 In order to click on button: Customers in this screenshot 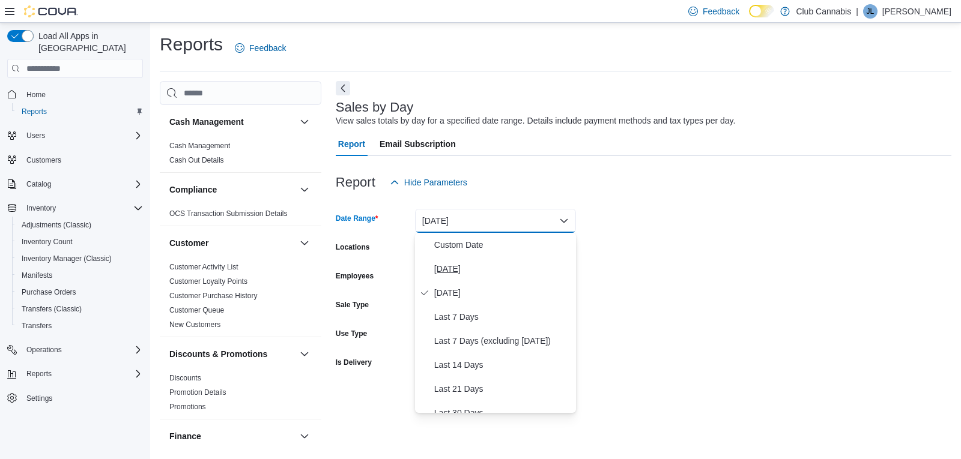, I will do `click(75, 160)`.